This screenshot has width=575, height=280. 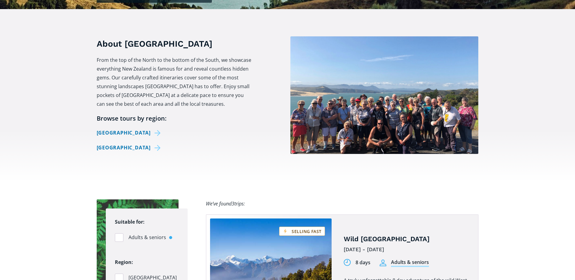 I want to click on div: 8, so click(x=357, y=263).